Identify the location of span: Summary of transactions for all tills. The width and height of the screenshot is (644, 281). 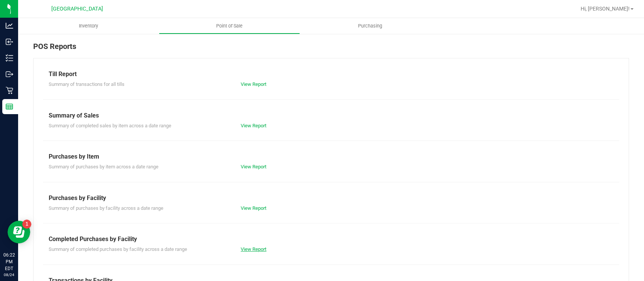
(86, 84).